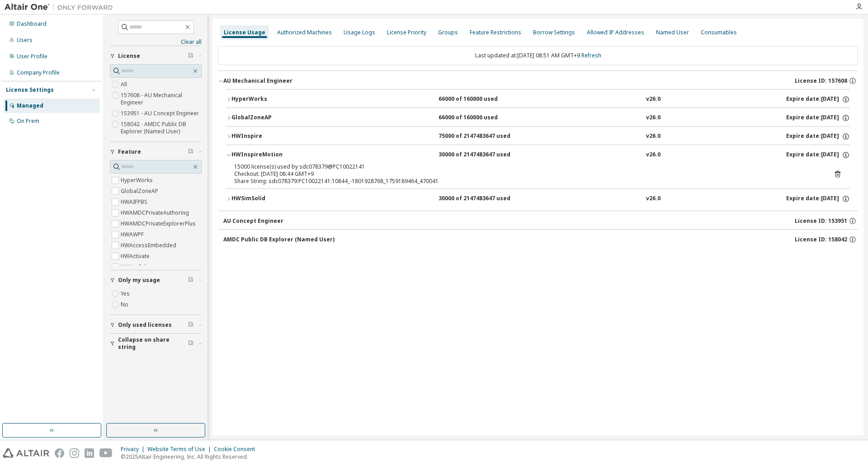 The image size is (868, 466). What do you see at coordinates (140, 191) in the screenshot?
I see `label: GlobalZoneAP` at bounding box center [140, 191].